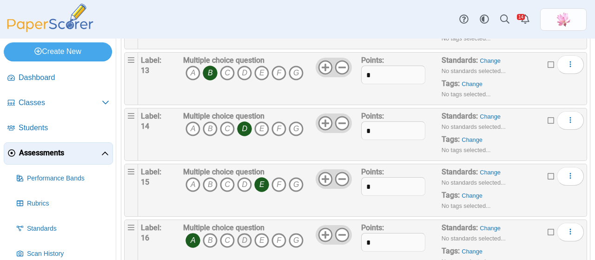  Describe the element at coordinates (63, 229) in the screenshot. I see `a: Standards` at that location.